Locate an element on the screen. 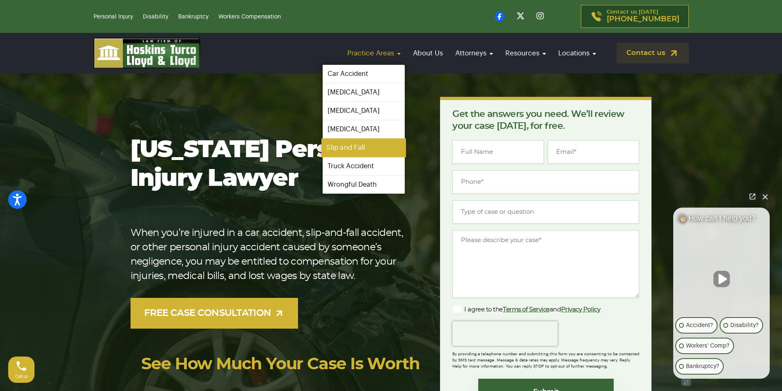 Image resolution: width=782 pixels, height=391 pixels. div: 👋🏼 How can I help you? is located at coordinates (721, 220).